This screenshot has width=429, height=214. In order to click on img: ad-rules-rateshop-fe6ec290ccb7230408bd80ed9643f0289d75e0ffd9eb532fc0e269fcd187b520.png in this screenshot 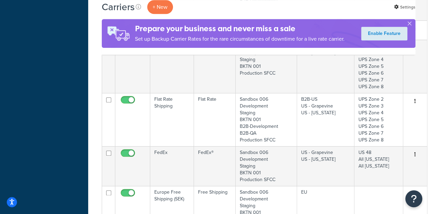, I will do `click(118, 33)`.